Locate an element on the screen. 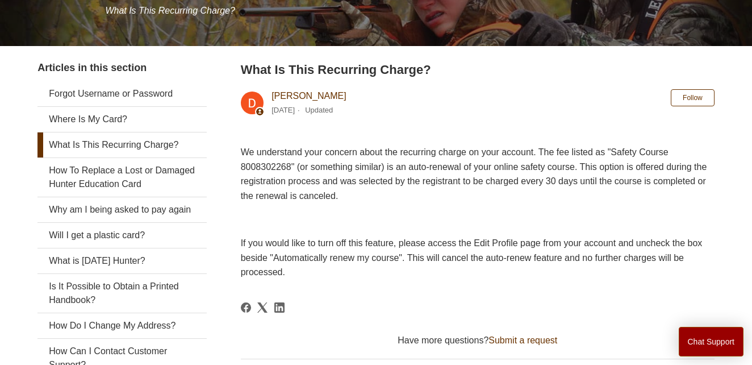 The height and width of the screenshot is (365, 752). span: What Is This Recurring Charge? is located at coordinates (170, 10).